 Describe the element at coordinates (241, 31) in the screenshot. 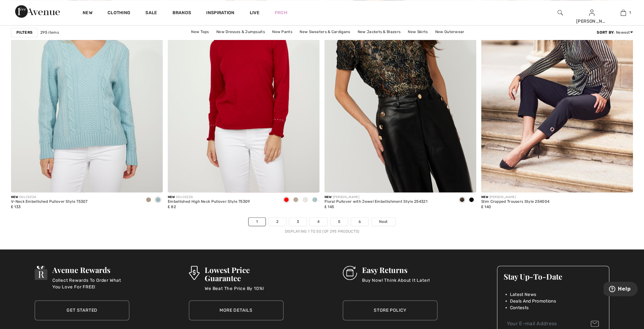

I see `a: New Dresses & Jumpsuits` at that location.